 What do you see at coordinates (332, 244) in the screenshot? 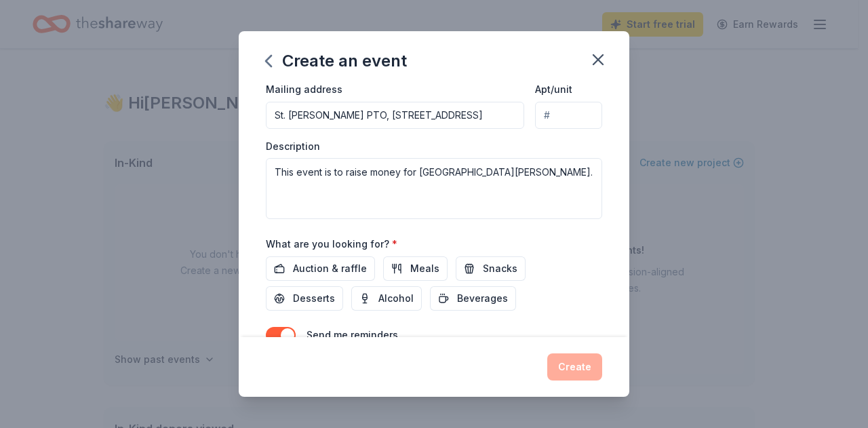
I see `label: What are you looking for?` at bounding box center [332, 244].